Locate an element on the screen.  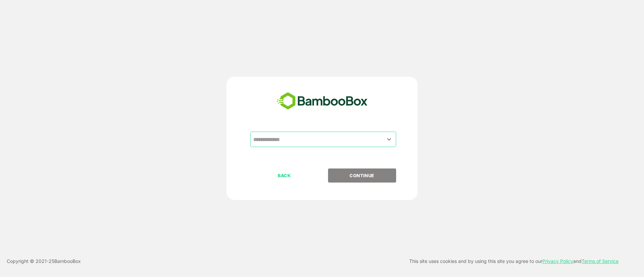
p: BACK is located at coordinates (284, 176).